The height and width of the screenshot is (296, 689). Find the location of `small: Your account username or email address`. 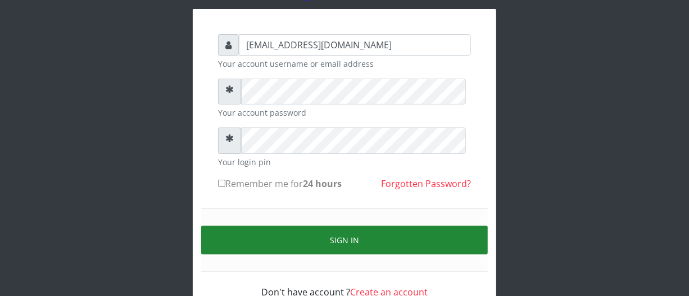

small: Your account username or email address is located at coordinates (344, 63).